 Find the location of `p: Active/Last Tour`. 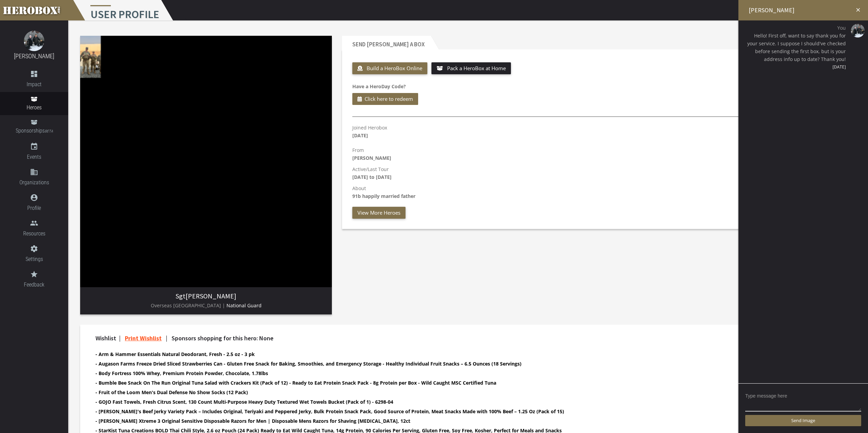

p: Active/Last Tour is located at coordinates (598, 173).